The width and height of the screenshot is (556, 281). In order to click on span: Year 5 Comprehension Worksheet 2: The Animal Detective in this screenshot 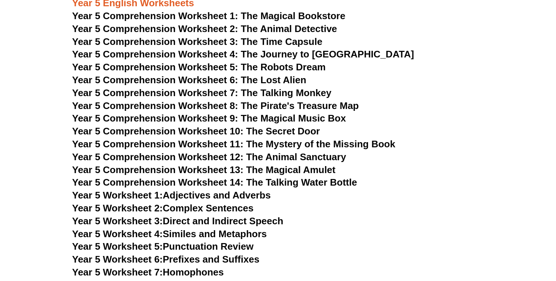, I will do `click(205, 29)`.